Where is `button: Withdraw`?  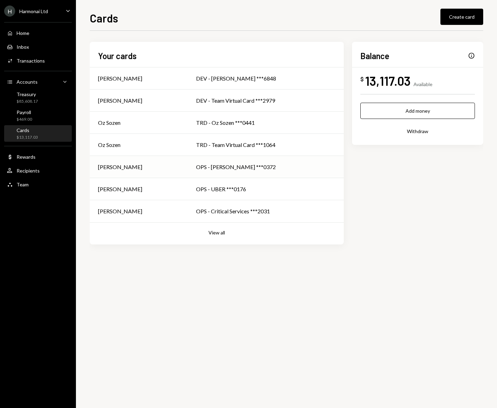 button: Withdraw is located at coordinates (418, 131).